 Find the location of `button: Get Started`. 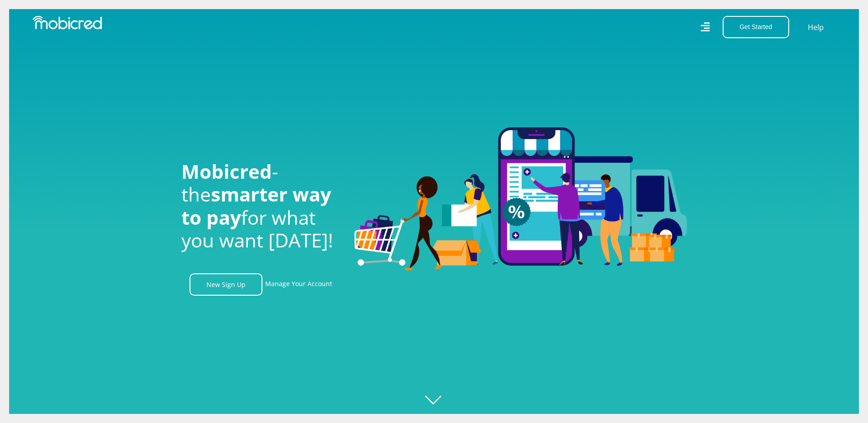

button: Get Started is located at coordinates (756, 27).